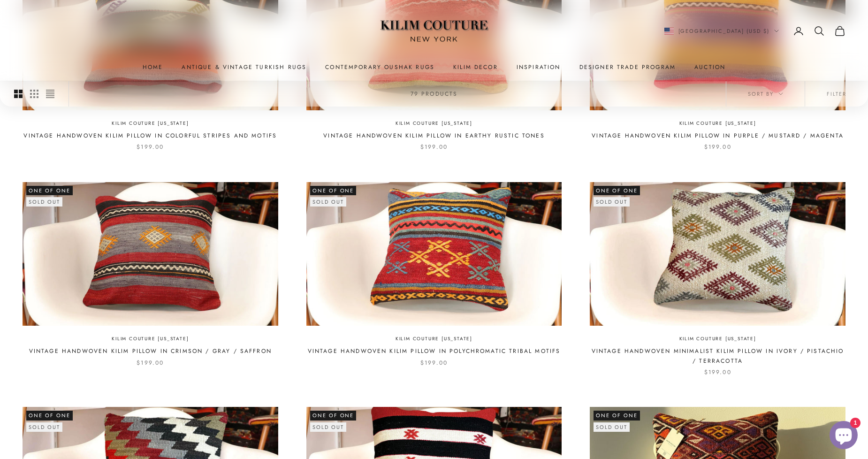 The width and height of the screenshot is (868, 459). Describe the element at coordinates (670, 31) in the screenshot. I see `img: United States` at that location.